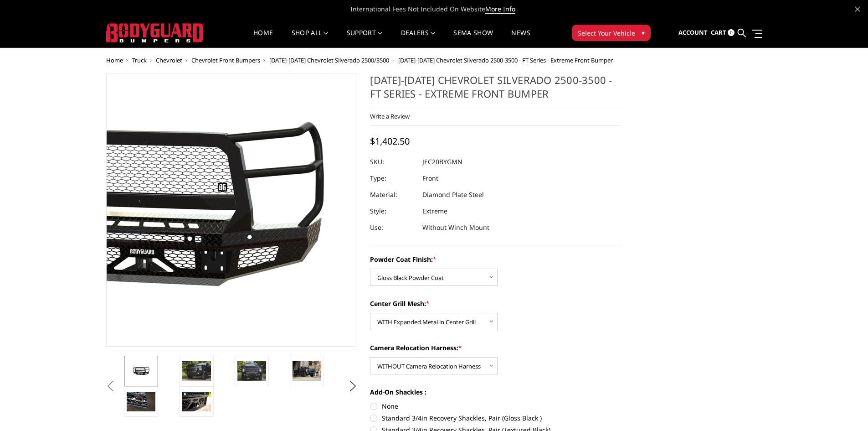 Image resolution: width=868 pixels, height=431 pixels. Describe the element at coordinates (140, 60) in the screenshot. I see `a: Truck` at that location.